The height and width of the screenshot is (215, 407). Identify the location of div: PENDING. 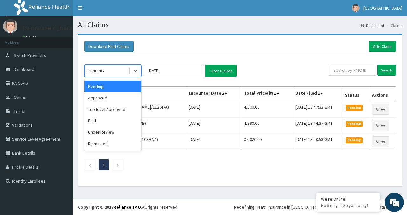
(96, 71).